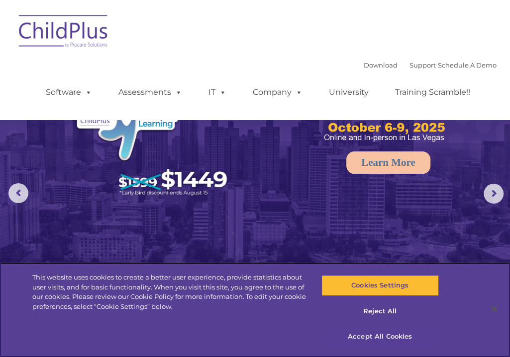 This screenshot has width=510, height=357. I want to click on button: Close, so click(494, 309).